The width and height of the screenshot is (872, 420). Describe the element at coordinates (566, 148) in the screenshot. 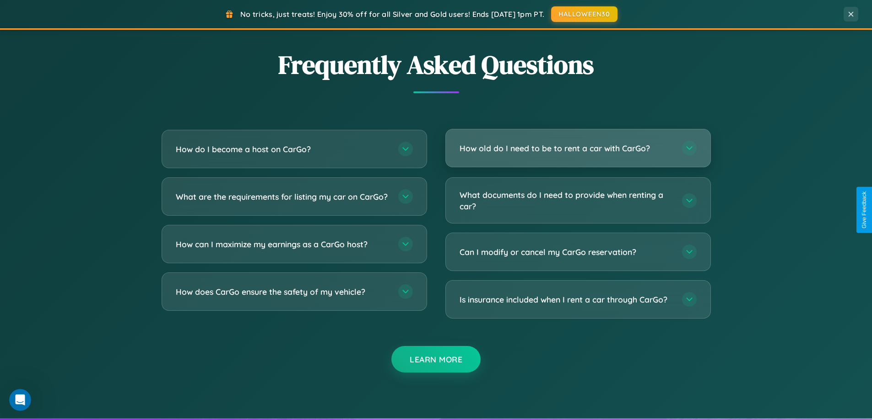

I see `h3: How old do I need to be to rent a car with CarGo?` at that location.